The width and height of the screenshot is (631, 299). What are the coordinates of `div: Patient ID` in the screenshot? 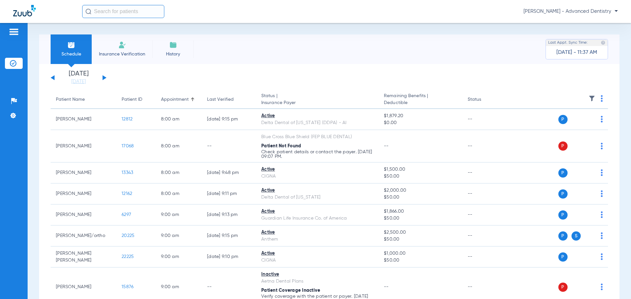 It's located at (136, 100).